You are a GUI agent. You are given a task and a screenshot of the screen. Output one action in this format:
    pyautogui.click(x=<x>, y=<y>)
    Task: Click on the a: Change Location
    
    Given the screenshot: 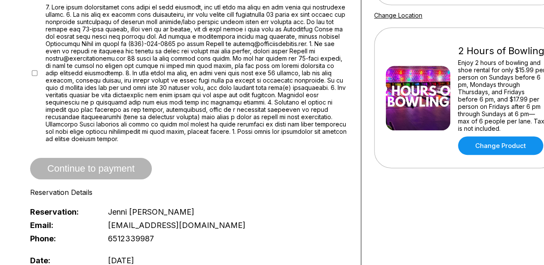 What is the action you would take?
    pyautogui.click(x=398, y=15)
    